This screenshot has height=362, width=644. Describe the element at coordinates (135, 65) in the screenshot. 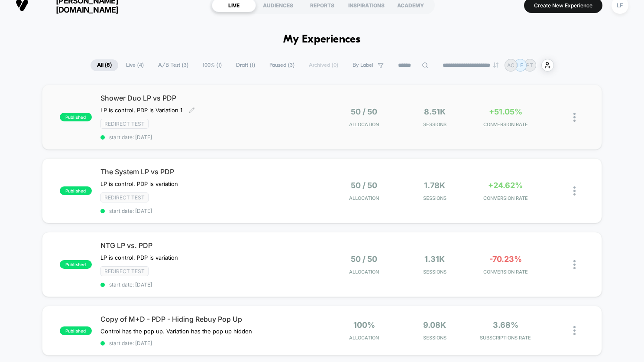

I see `span: Live ( 4 )` at that location.